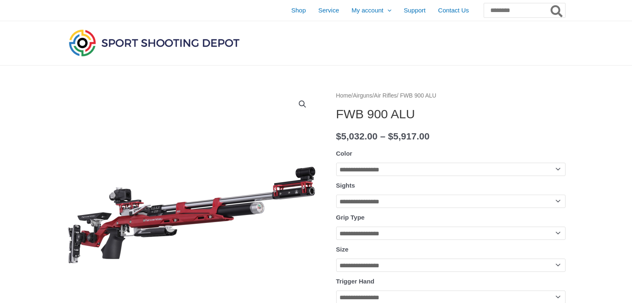 This screenshot has height=303, width=632. What do you see at coordinates (350, 217) in the screenshot?
I see `label: Grip Type` at bounding box center [350, 217].